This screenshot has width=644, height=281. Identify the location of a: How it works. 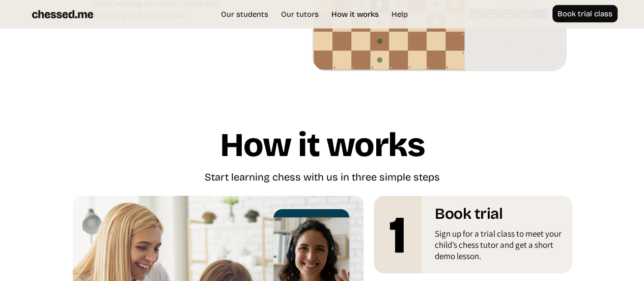
(355, 14).